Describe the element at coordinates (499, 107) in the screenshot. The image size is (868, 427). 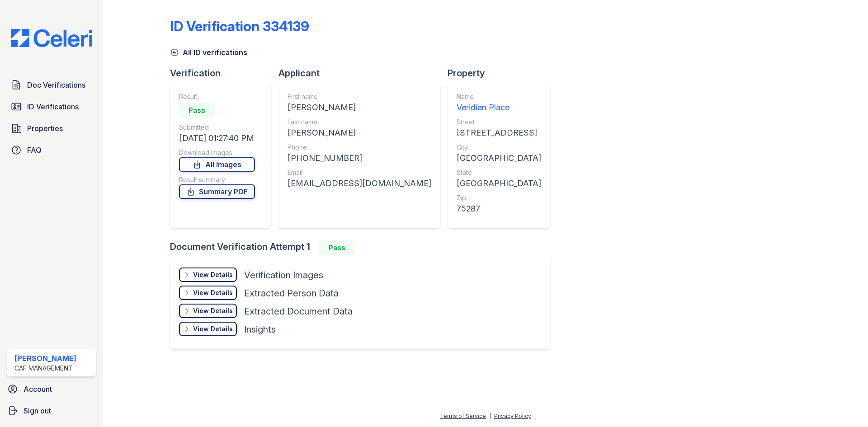
I see `div: Veridian Place` at that location.